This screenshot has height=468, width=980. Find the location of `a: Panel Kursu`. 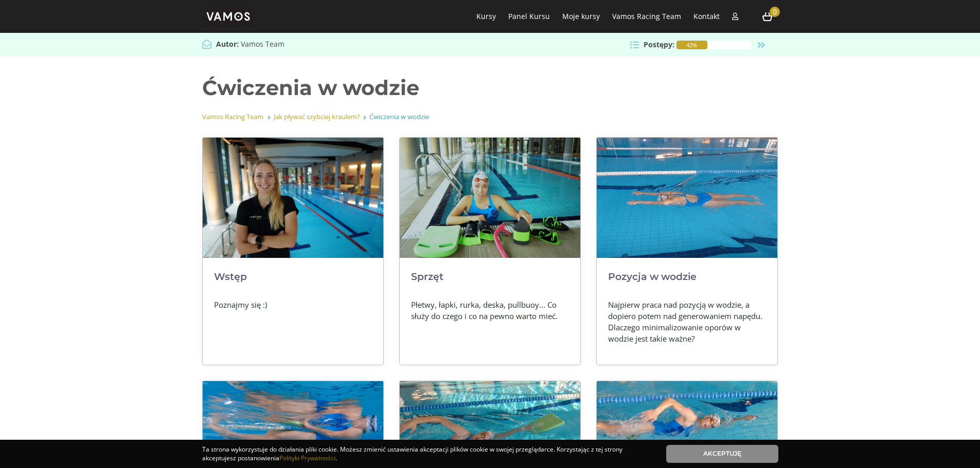

a: Panel Kursu is located at coordinates (529, 16).